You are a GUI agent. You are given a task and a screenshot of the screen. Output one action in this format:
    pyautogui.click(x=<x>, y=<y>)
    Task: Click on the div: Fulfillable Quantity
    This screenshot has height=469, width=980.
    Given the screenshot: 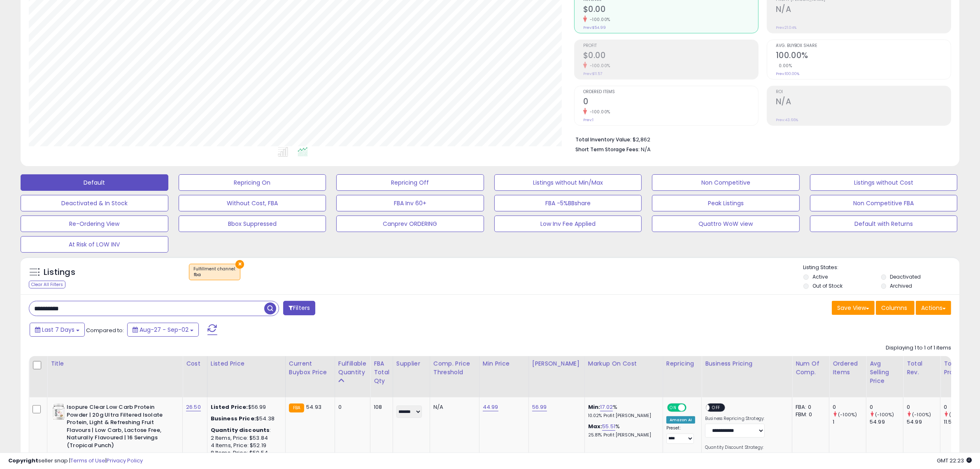 What is the action you would take?
    pyautogui.click(x=352, y=368)
    